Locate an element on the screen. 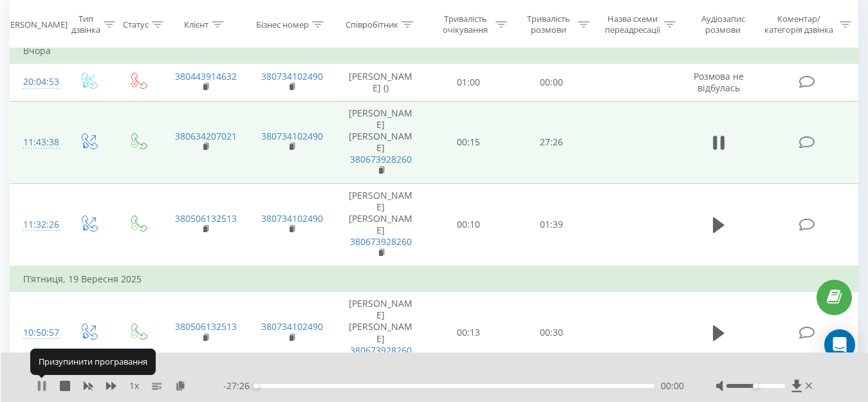  td: 00:30 is located at coordinates (551, 333).